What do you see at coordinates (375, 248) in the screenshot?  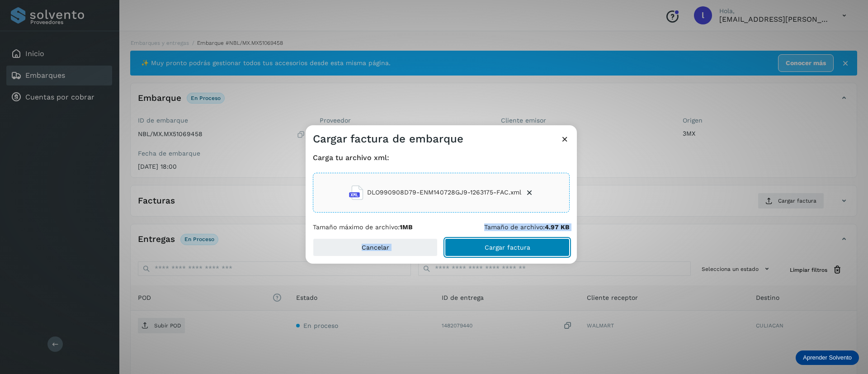 I see `span: Cancelar` at bounding box center [375, 248].